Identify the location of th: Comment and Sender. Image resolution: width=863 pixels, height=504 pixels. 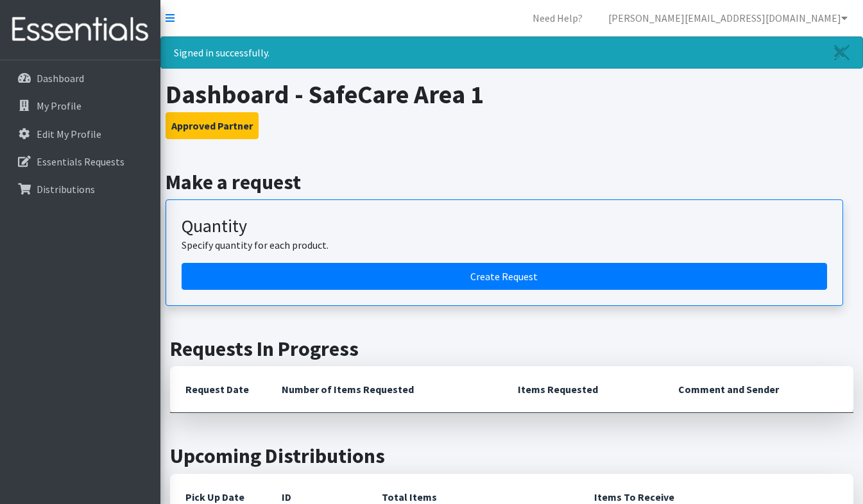
(758, 389).